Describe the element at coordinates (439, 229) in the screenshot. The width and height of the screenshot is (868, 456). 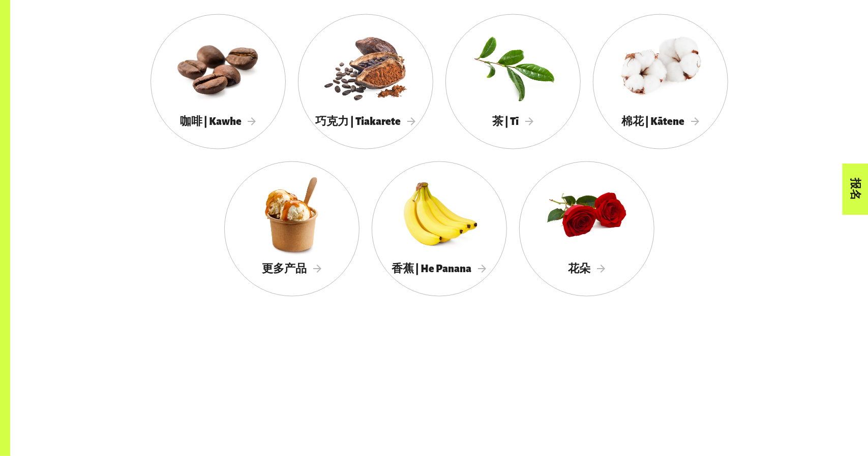
I see `a: 香蕉 | He Panana` at that location.